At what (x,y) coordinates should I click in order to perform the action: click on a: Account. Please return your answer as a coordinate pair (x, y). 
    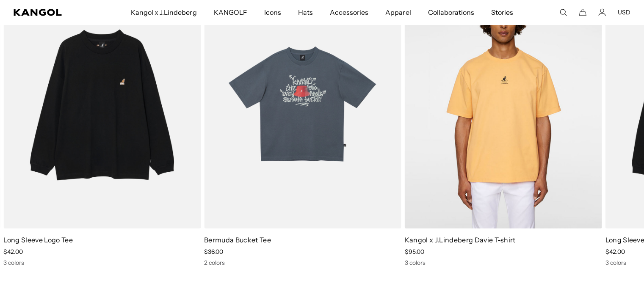
    Looking at the image, I should click on (602, 12).